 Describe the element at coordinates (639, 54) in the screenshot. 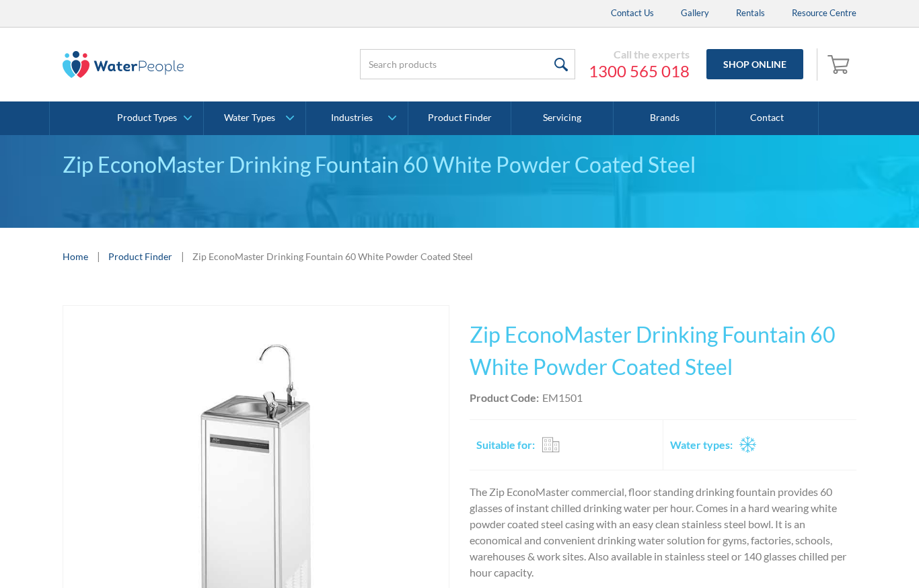

I see `div: Call the experts` at that location.